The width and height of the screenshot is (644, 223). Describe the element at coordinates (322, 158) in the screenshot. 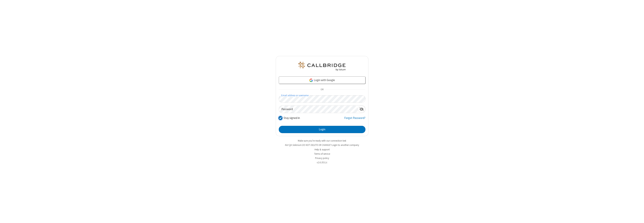

I see `a: Privacy policy` at that location.